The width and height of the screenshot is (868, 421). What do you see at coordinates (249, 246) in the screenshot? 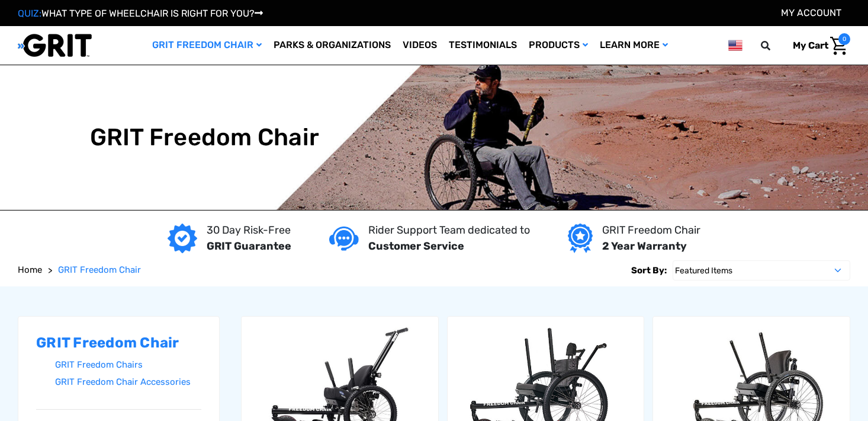
I see `strong: GRIT Guarantee` at bounding box center [249, 246].